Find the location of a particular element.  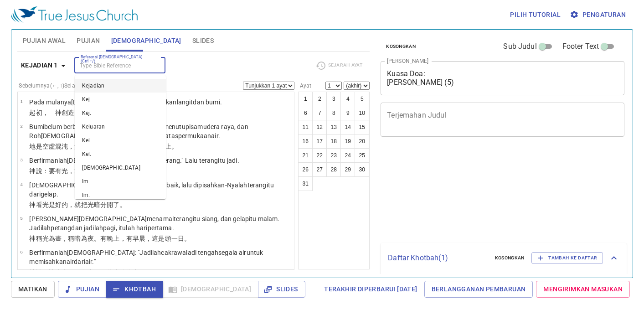

p: Pada mulanya is located at coordinates (125, 102).